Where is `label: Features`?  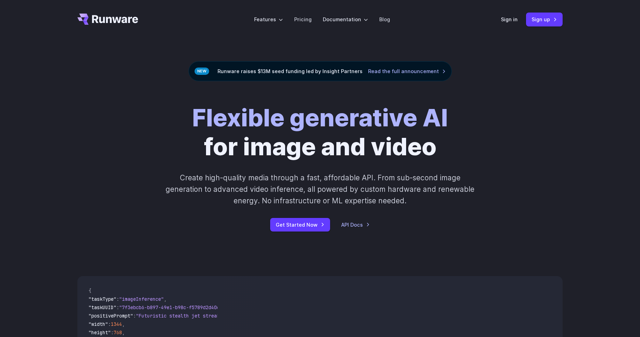 label: Features is located at coordinates (268, 19).